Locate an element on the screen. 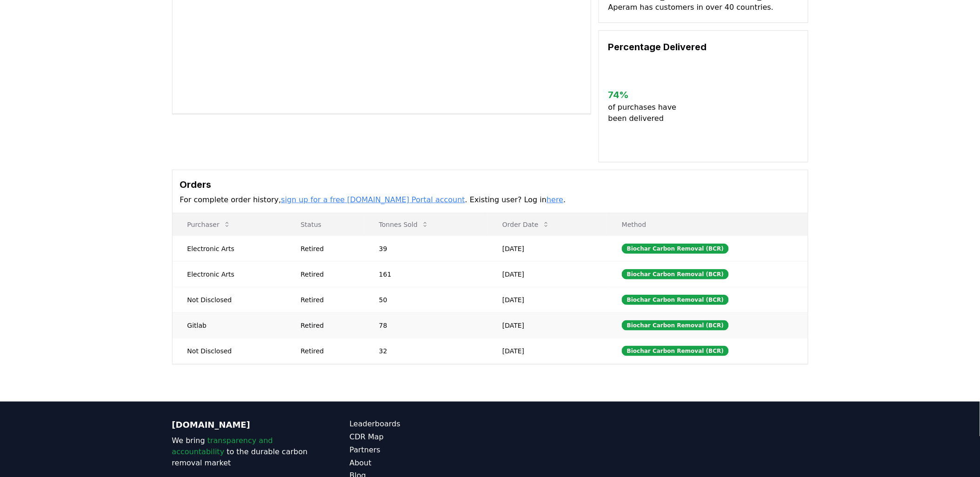 The height and width of the screenshot is (477, 980). a: here is located at coordinates (555, 200).